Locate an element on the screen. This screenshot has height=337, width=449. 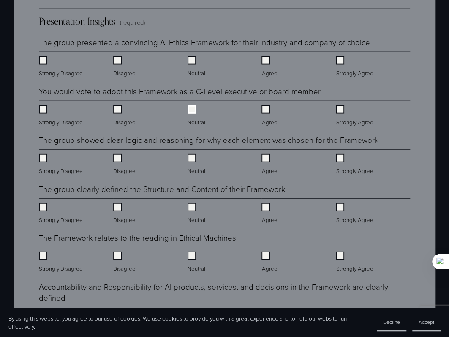
legend: The group presented a convincing AI Ethics Framework for their industry and company of choice is located at coordinates (204, 43).